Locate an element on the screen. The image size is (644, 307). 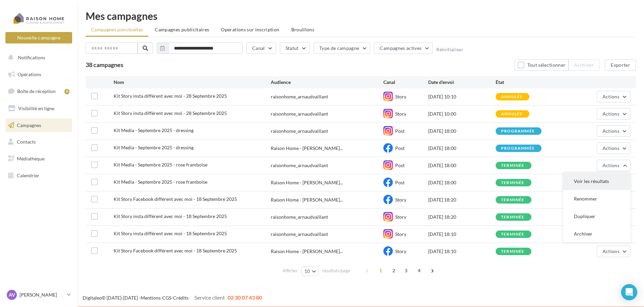
div: Nom is located at coordinates (192, 82).